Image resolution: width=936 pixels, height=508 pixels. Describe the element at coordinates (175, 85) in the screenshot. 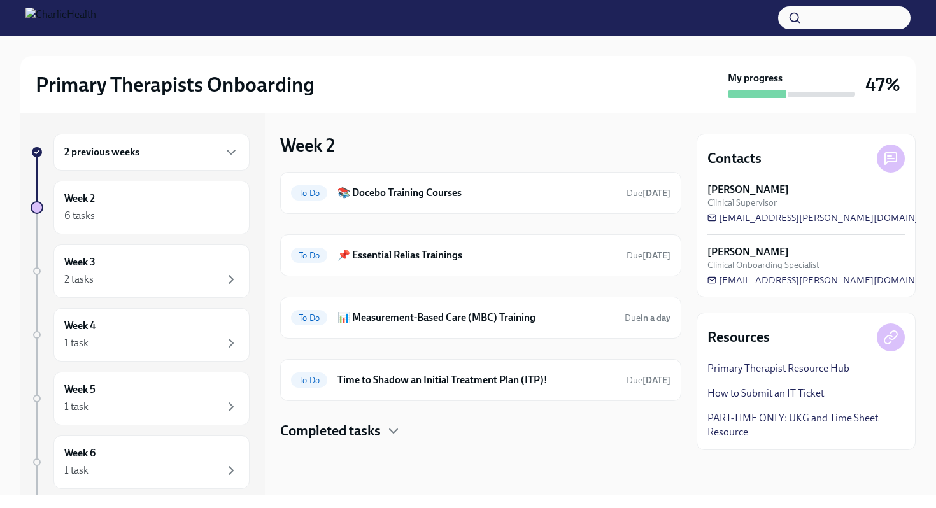

I see `h2: Primary Therapists Onboarding` at that location.